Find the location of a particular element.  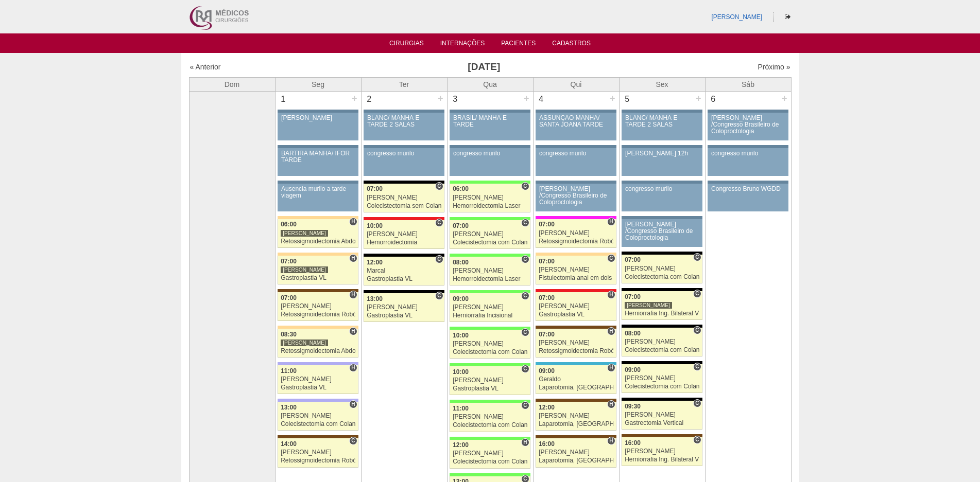

span: 09:30 is located at coordinates (633, 407).